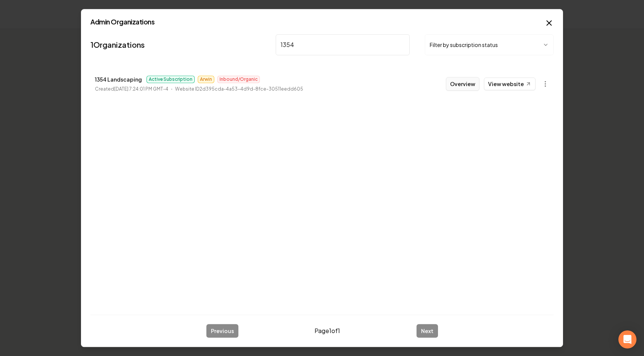 This screenshot has height=356, width=644. What do you see at coordinates (132, 89) in the screenshot?
I see `p: Created` at bounding box center [132, 89].